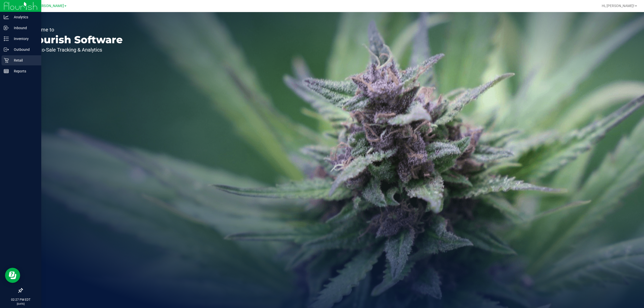 The image size is (644, 308). What do you see at coordinates (24, 50) in the screenshot?
I see `p: Outbound` at bounding box center [24, 50].